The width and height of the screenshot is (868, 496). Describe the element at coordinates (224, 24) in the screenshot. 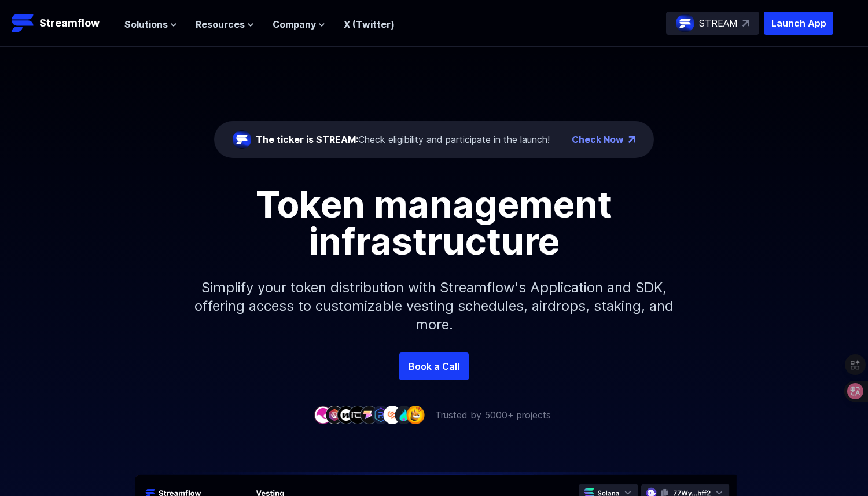

I see `button: Resources` at that location.